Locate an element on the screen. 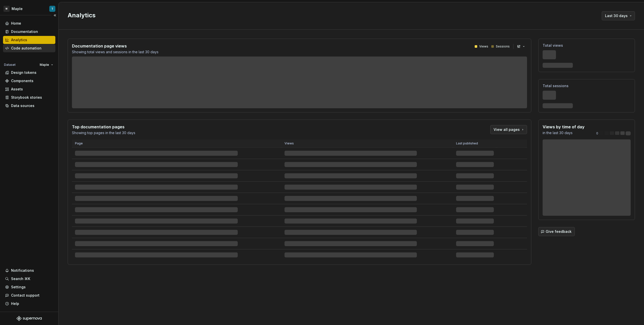 This screenshot has height=325, width=644. p: Showing top pages in the last 30 days is located at coordinates (104, 133).